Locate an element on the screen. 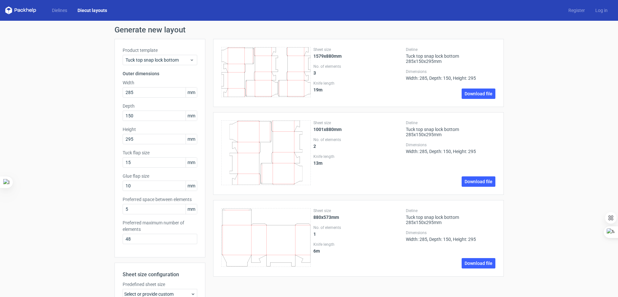  strong: 880x573mm is located at coordinates (326, 217).